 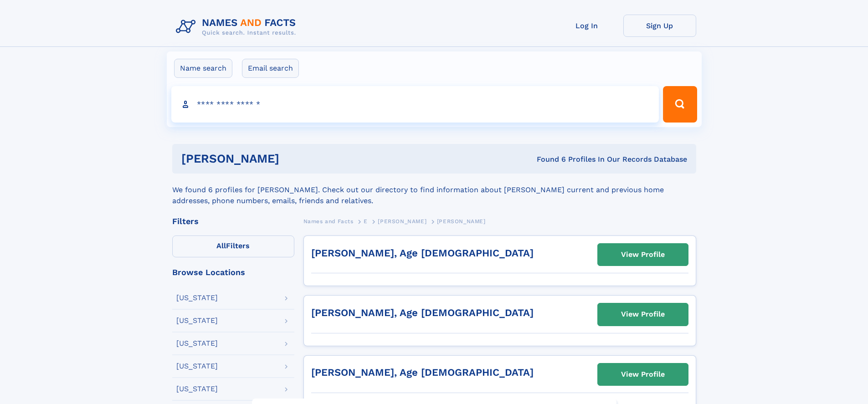 What do you see at coordinates (365, 221) in the screenshot?
I see `a: E` at bounding box center [365, 221].